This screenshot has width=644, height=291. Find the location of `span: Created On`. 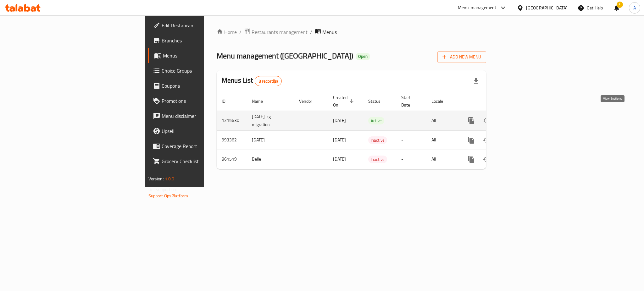

span: Created On is located at coordinates (344, 101).